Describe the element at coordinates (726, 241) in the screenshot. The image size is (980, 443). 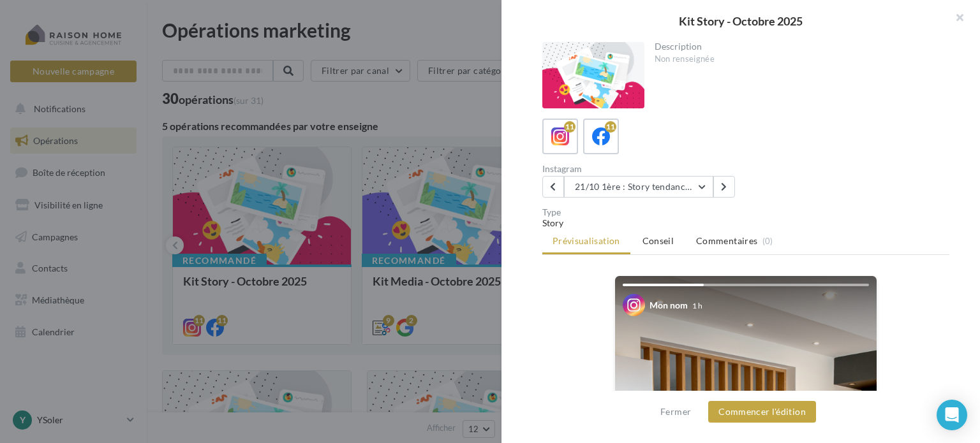
I see `span: Commentaires` at that location.